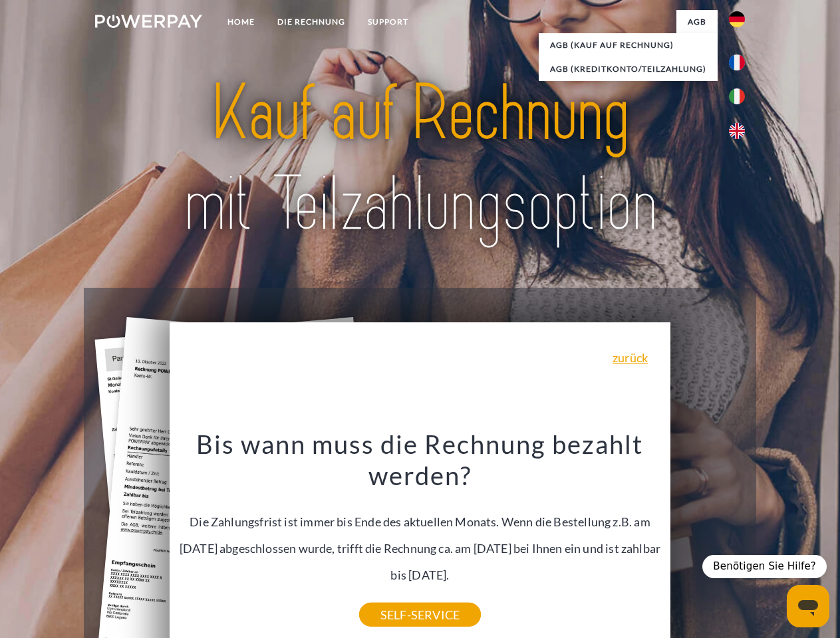  What do you see at coordinates (628, 45) in the screenshot?
I see `a: AGB (Kauf auf Rechnung)` at bounding box center [628, 45].